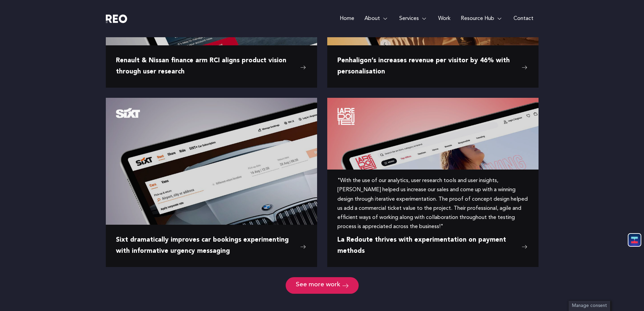 This screenshot has width=644, height=311. I want to click on span: Penhaligon’s increases revenue per visitor by 46% with personalisation, so click(428, 66).